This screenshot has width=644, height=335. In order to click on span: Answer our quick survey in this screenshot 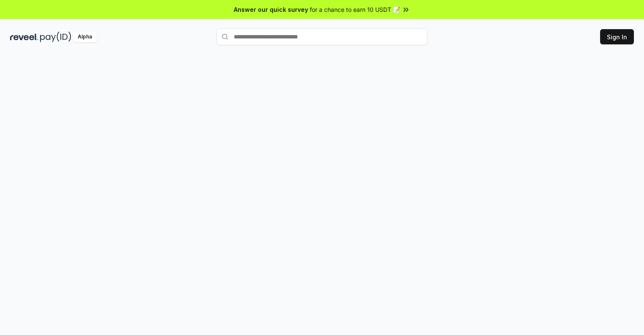, I will do `click(271, 9)`.